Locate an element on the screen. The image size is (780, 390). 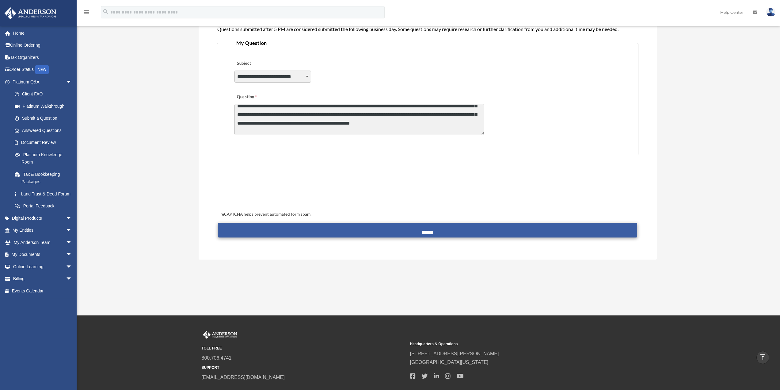
a: Platinum Q&Aarrow_drop_down is located at coordinates (43, 82).